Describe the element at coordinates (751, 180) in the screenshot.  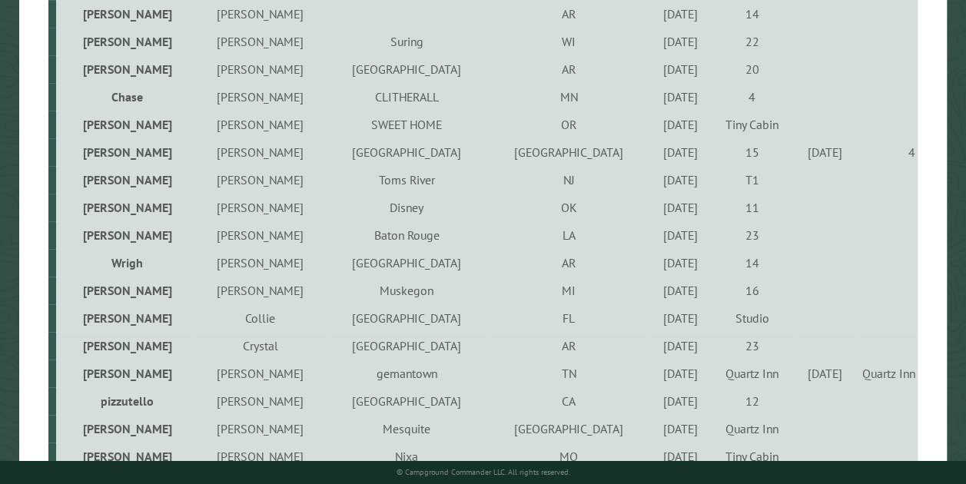
I see `td: T1` at that location.